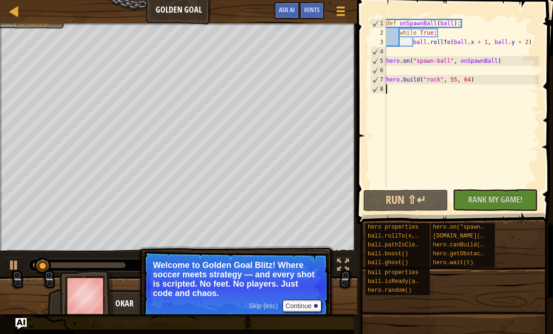  I want to click on button: Show game menu, so click(341, 13).